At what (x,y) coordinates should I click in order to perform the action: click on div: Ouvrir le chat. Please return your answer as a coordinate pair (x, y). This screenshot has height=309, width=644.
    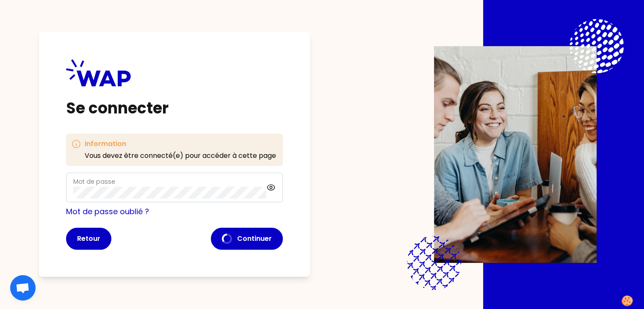
    Looking at the image, I should click on (23, 288).